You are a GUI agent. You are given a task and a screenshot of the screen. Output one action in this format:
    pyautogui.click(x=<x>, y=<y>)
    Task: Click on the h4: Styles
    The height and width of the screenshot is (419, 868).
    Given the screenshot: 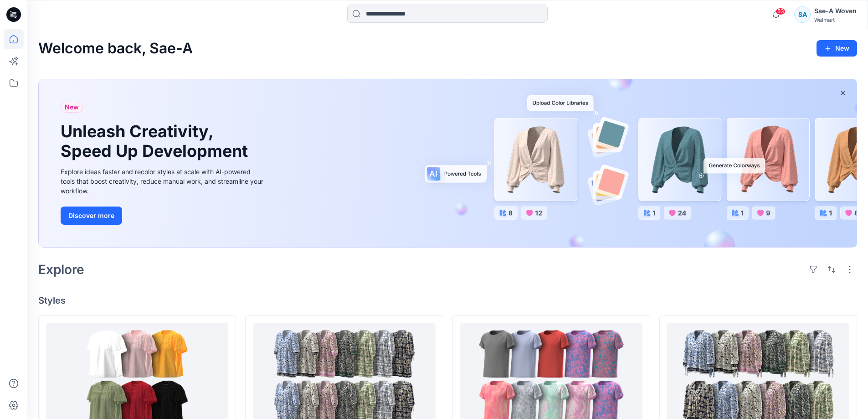 What is the action you would take?
    pyautogui.click(x=448, y=300)
    